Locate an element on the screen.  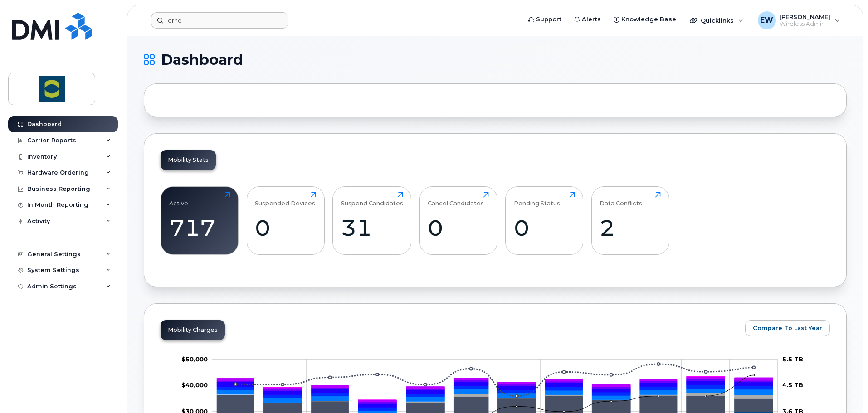
tspan: $50,000 is located at coordinates (194, 359).